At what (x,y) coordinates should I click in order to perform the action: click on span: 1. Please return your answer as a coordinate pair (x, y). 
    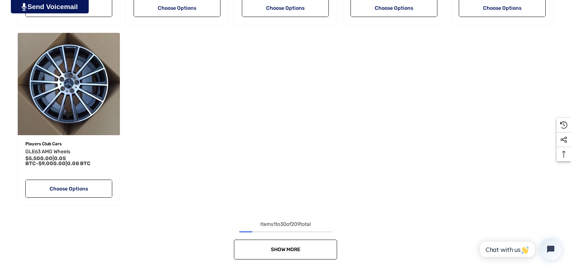
    Looking at the image, I should click on (274, 224).